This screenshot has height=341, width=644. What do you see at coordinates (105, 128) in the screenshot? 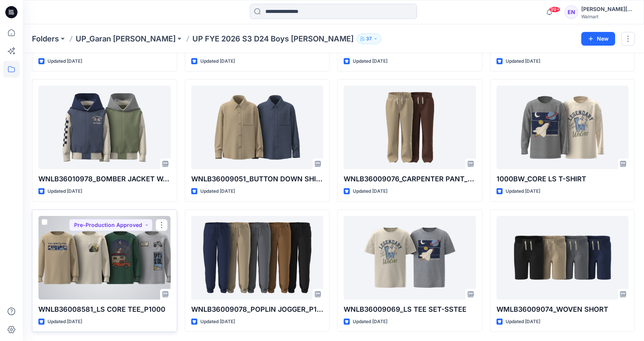
I see `a: WNLB36010978_BOMBER JACKET W. HOOD_P6311` at bounding box center [105, 128].